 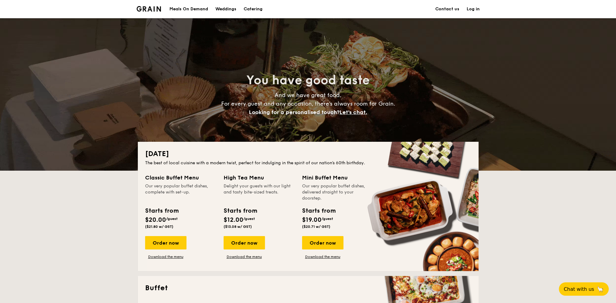 What do you see at coordinates (237, 226) in the screenshot?
I see `span: ($13.08 w/ GST)` at bounding box center [237, 226].